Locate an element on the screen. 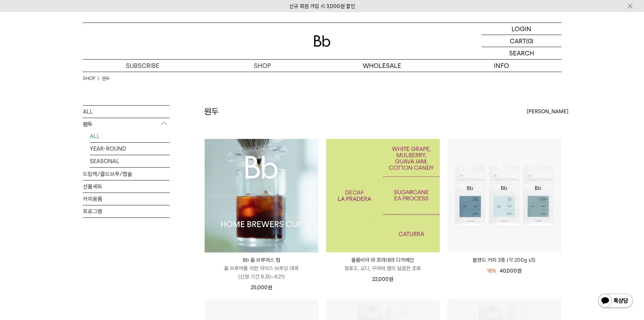 This screenshot has height=320, width=644. span: 22,000 is located at coordinates (383, 279).